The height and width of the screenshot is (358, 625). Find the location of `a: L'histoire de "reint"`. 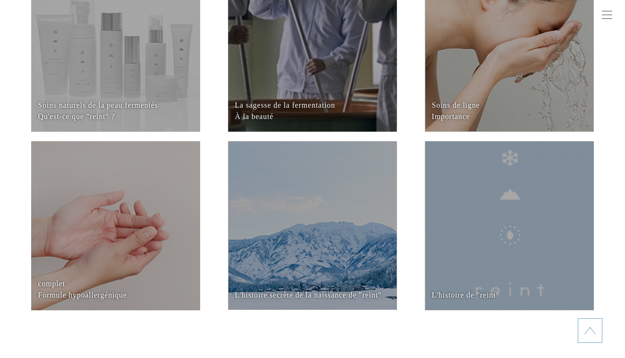

a: L'histoire de "reint" is located at coordinates (509, 225).